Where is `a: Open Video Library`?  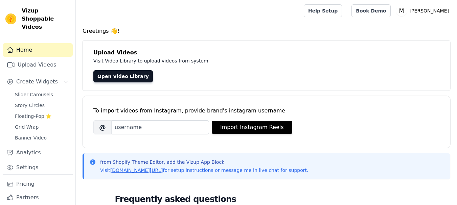
a: Open Video Library is located at coordinates (123, 76).